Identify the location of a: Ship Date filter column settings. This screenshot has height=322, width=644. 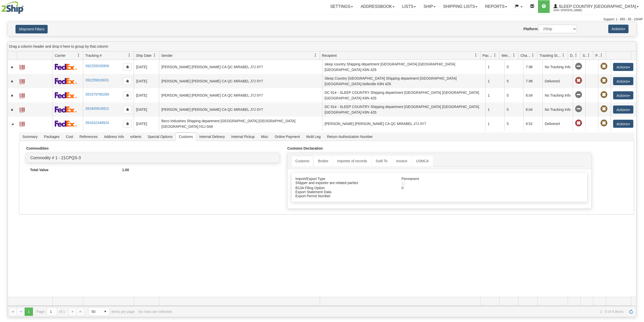
(155, 56).